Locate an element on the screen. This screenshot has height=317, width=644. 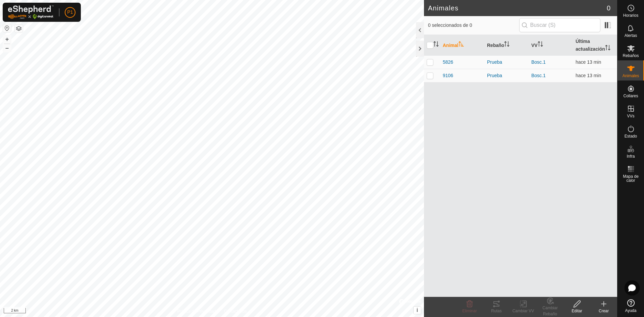
font: Política de Privacidad is located at coordinates (197, 311).